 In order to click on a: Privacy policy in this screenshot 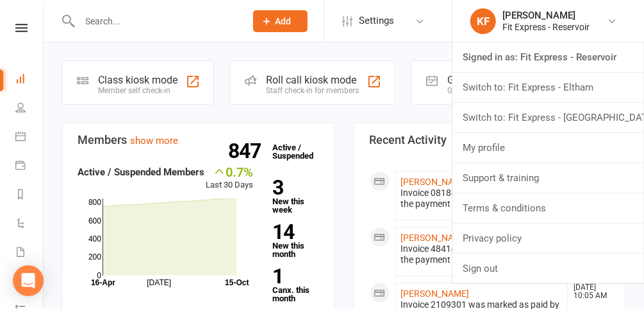, I will do `click(548, 238)`.